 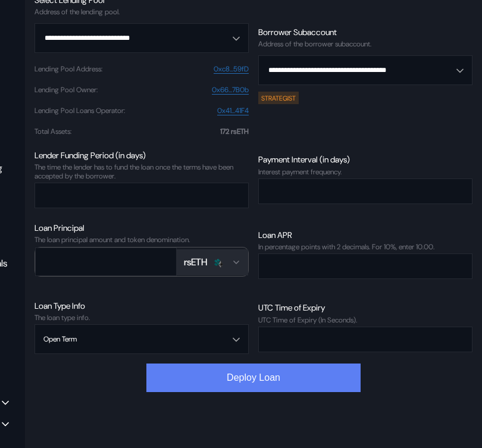 What do you see at coordinates (68, 69) in the screenshot?
I see `div: Lending Pool Address :` at bounding box center [68, 69].